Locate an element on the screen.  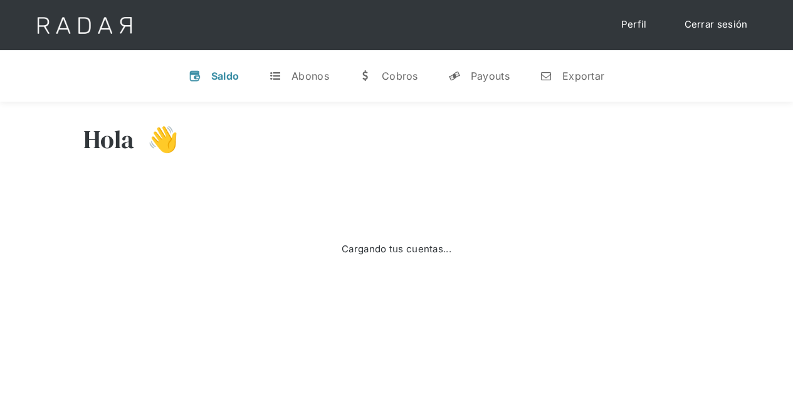
div: Abonos is located at coordinates (310, 76).